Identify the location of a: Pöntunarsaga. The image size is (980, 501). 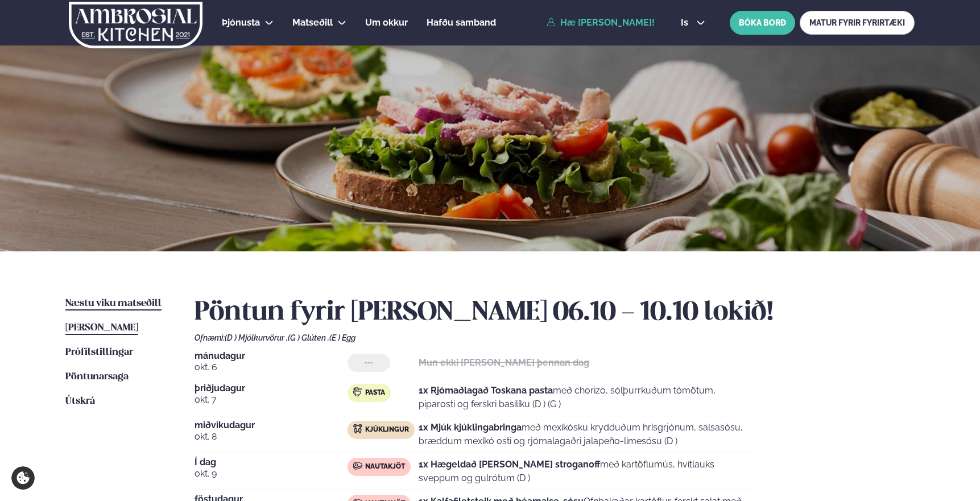
(97, 377).